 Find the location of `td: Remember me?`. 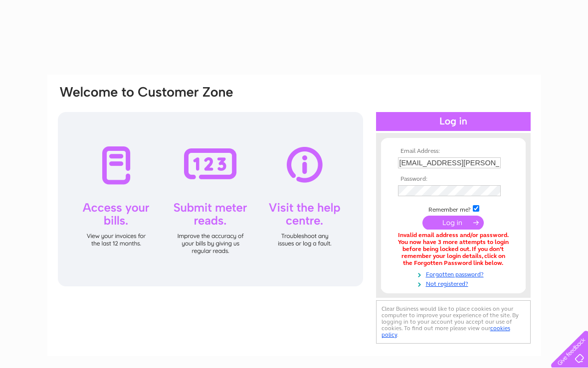

td: Remember me? is located at coordinates (453, 209).